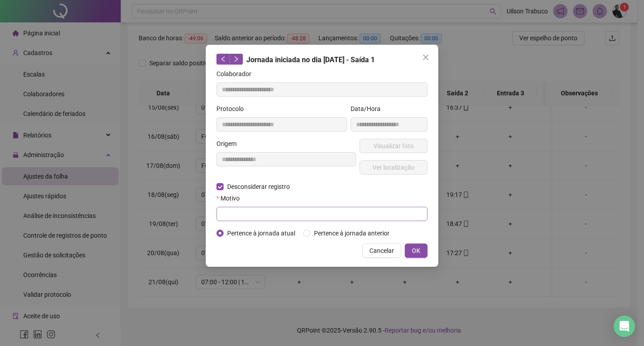 The height and width of the screenshot is (346, 644). I want to click on label: Origem, so click(230, 144).